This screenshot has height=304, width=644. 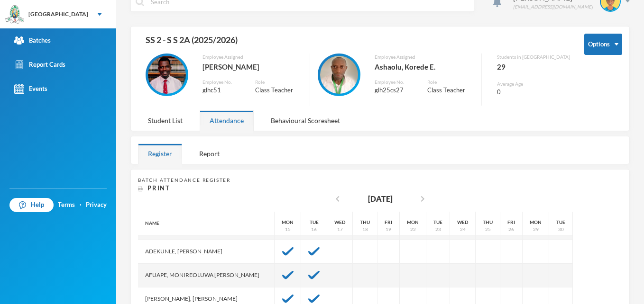 What do you see at coordinates (66, 205) in the screenshot?
I see `a: Terms` at bounding box center [66, 205].